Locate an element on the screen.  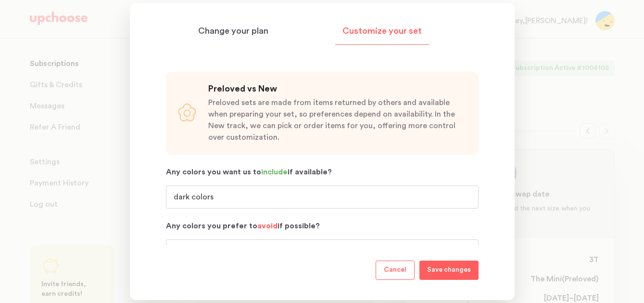
p: Any colors you prefer to is located at coordinates (322, 226).